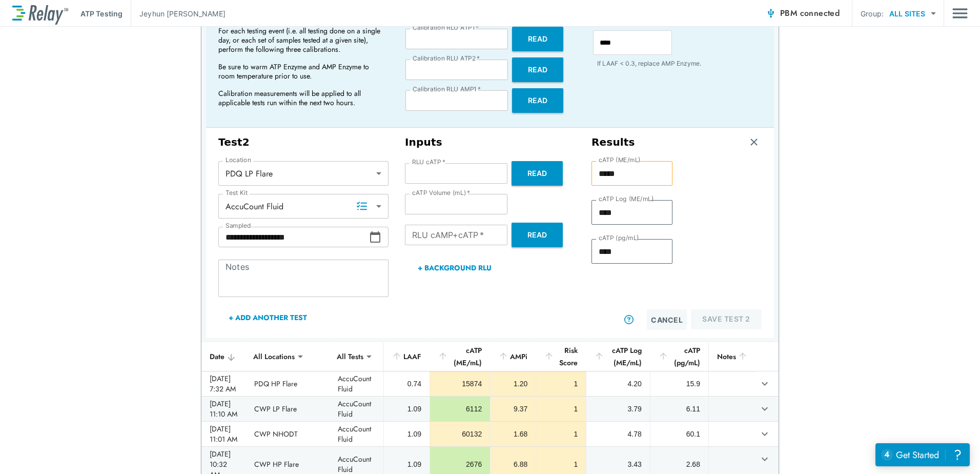 This screenshot has width=980, height=474. I want to click on label: cATP Volume (mL), so click(441, 193).